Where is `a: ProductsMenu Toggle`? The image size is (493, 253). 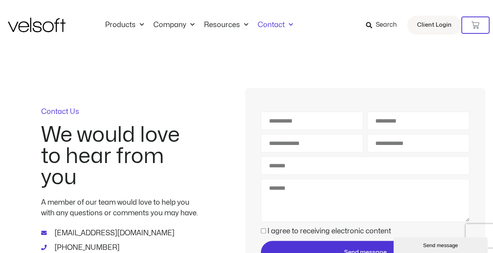
a: ProductsMenu Toggle is located at coordinates (124, 25).